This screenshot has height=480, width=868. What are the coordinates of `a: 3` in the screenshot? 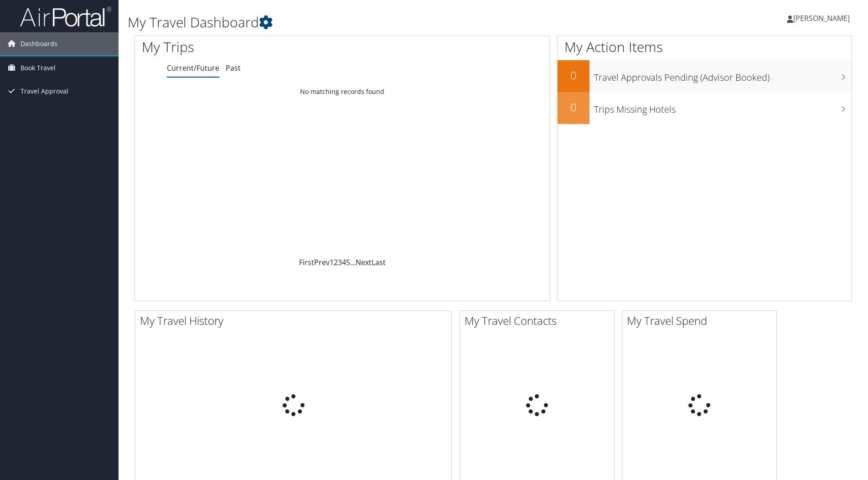 It's located at (340, 262).